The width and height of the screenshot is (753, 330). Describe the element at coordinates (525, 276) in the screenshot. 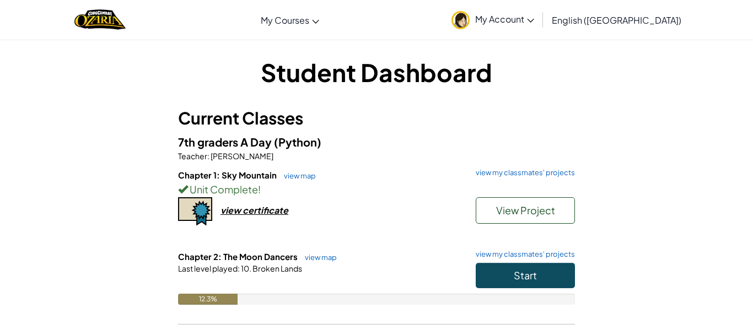

I see `button: Start` at that location.